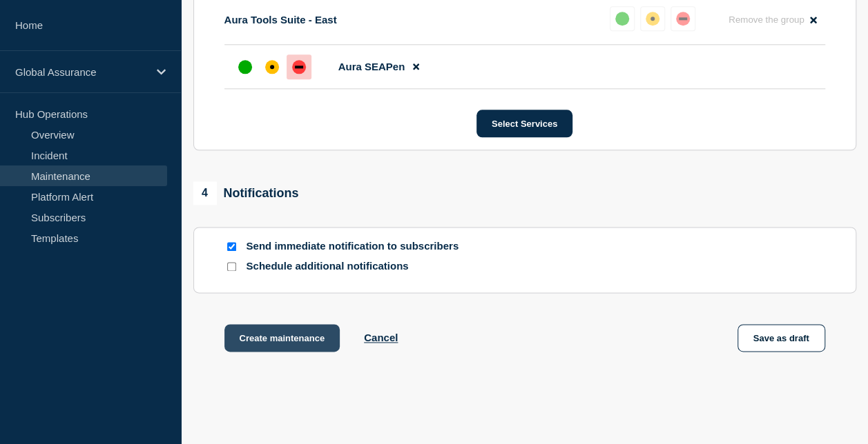 Image resolution: width=868 pixels, height=444 pixels. Describe the element at coordinates (773, 19) in the screenshot. I see `button: Remove the group` at that location.